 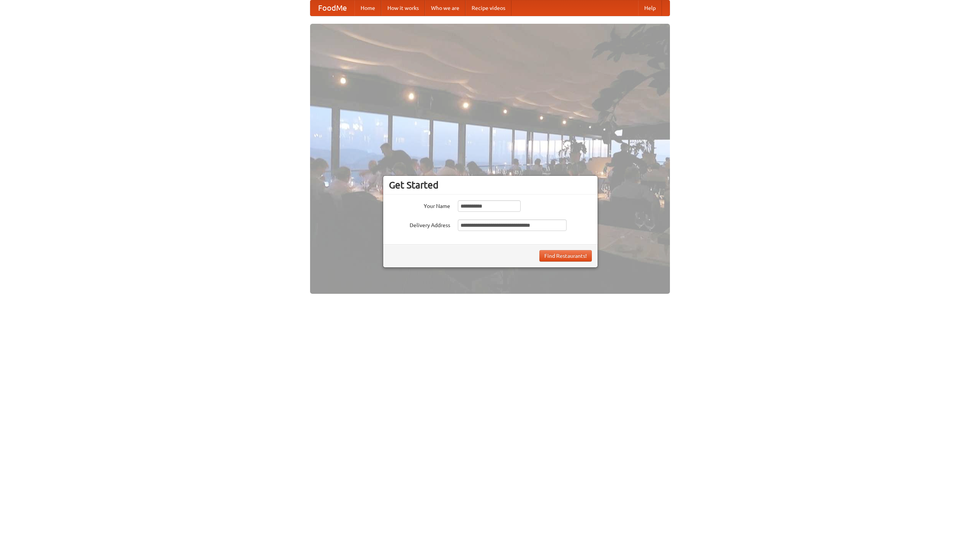 What do you see at coordinates (650, 8) in the screenshot?
I see `a: Help` at bounding box center [650, 8].